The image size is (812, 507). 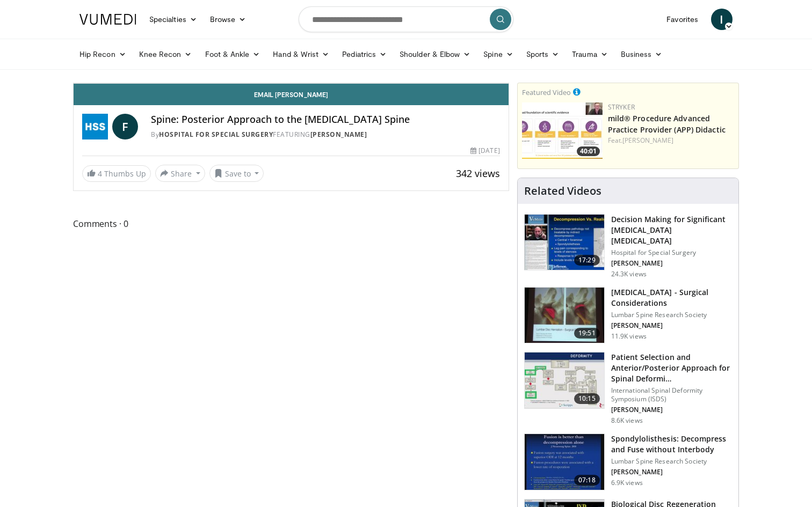 I want to click on img: 316497_0000_1.png.150x105_q85_crop-smart_upscale.jpg, so click(x=565, y=242).